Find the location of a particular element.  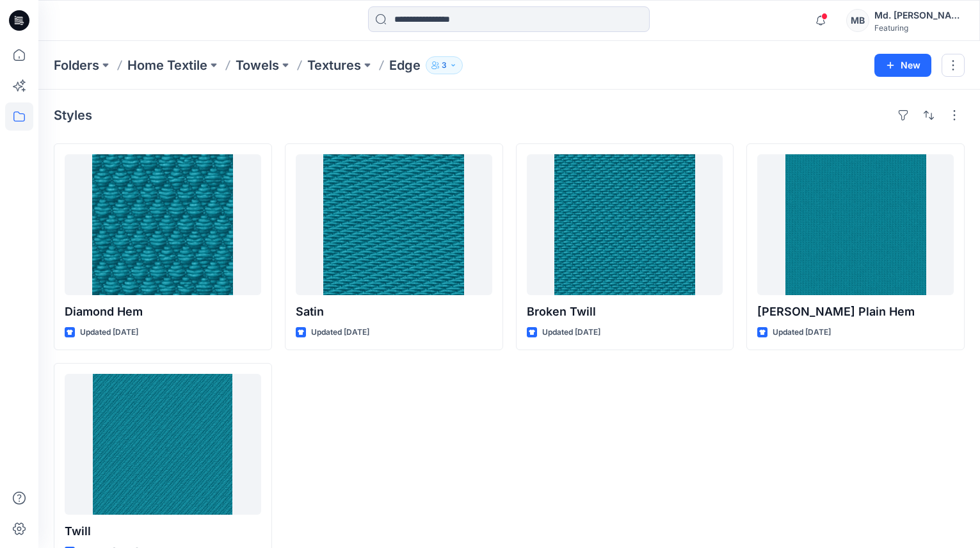

a: Twill is located at coordinates (163, 444).